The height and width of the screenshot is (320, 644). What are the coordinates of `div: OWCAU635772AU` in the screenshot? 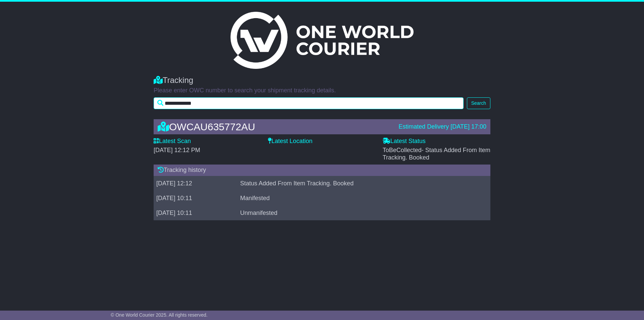 It's located at (275, 127).